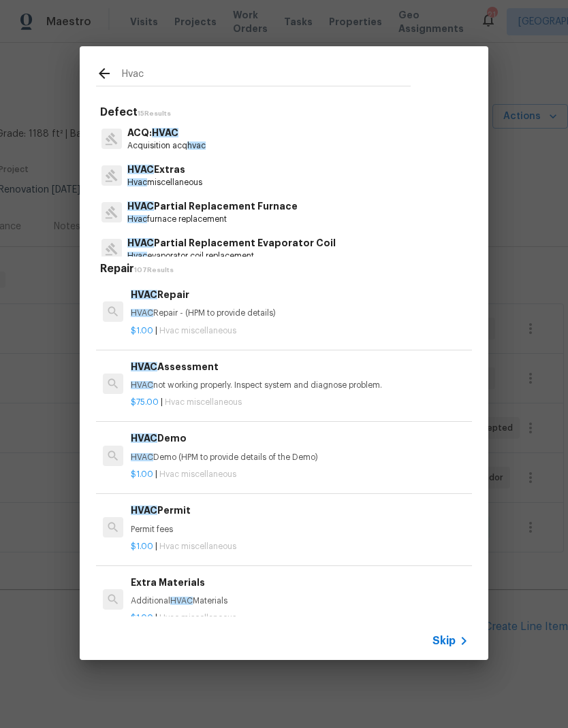  What do you see at coordinates (299, 438) in the screenshot?
I see `h6: Demo` at bounding box center [299, 438].